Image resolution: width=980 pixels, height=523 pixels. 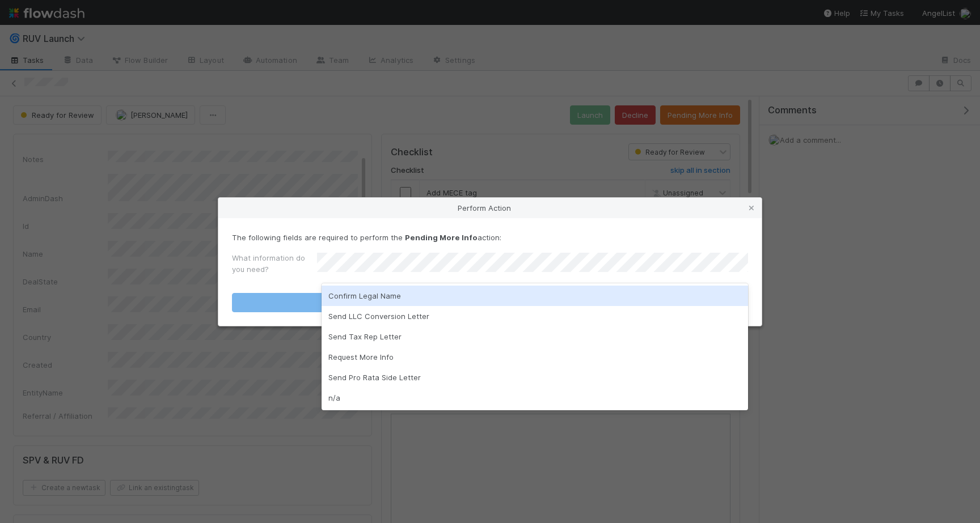 What do you see at coordinates (490, 238) in the screenshot?
I see `p: The following fields are required to perform the action:` at bounding box center [490, 238].